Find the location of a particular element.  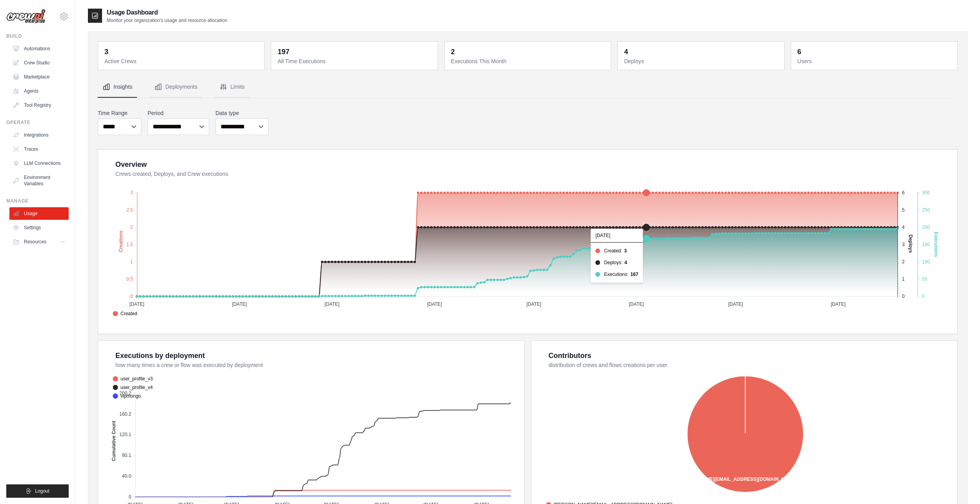

a: Usage is located at coordinates (38, 214).